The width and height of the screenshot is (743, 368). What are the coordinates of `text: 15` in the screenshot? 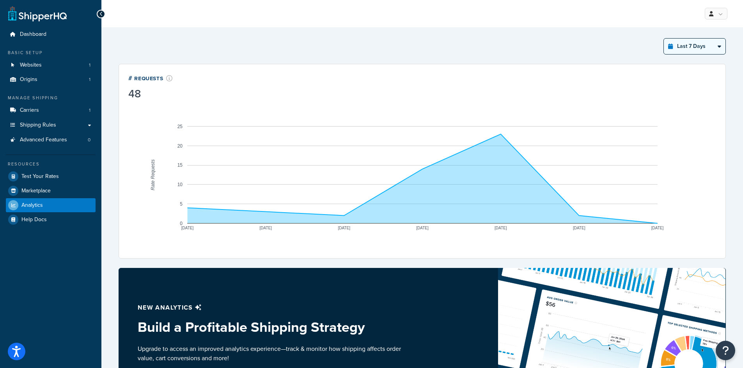 It's located at (180, 165).